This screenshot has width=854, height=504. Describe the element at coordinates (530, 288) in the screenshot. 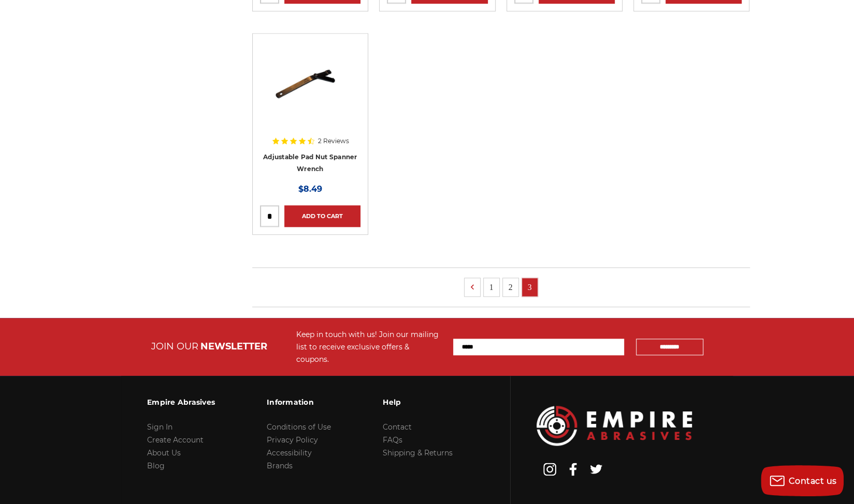

I see `a: 3` at that location.